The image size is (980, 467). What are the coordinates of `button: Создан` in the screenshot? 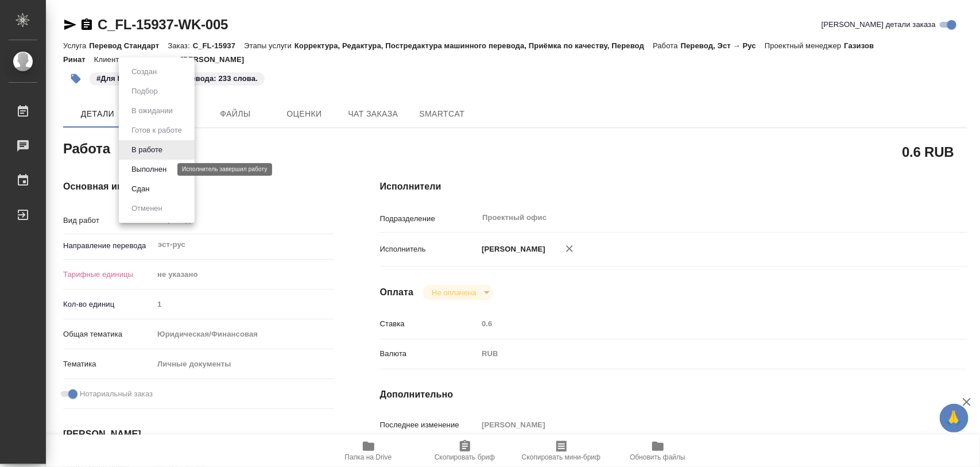 It's located at (144, 72).